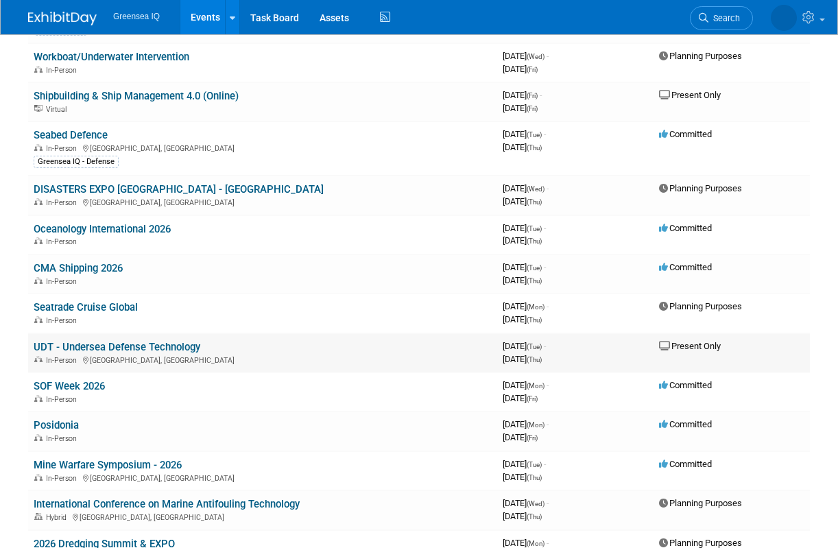 The height and width of the screenshot is (548, 838). What do you see at coordinates (102, 229) in the screenshot?
I see `a: Oceanology International 2026` at bounding box center [102, 229].